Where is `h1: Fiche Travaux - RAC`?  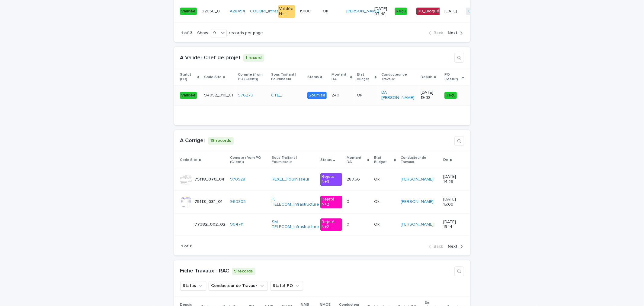
h1: Fiche Travaux - RAC is located at coordinates (205, 271).